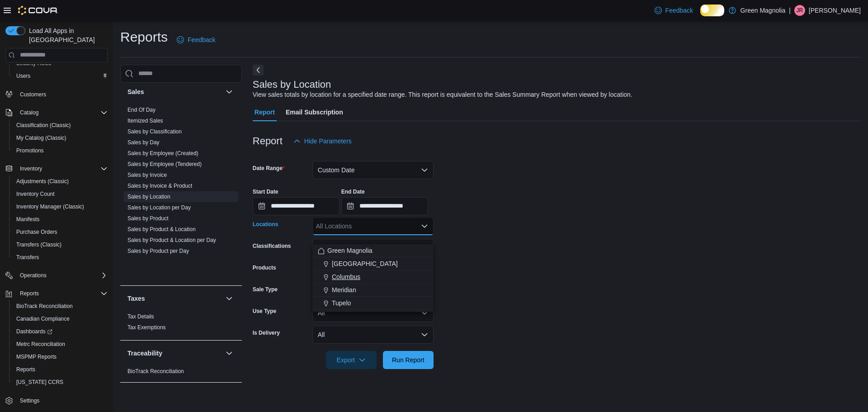  Describe the element at coordinates (328, 141) in the screenshot. I see `span: Hide Parameters` at that location.